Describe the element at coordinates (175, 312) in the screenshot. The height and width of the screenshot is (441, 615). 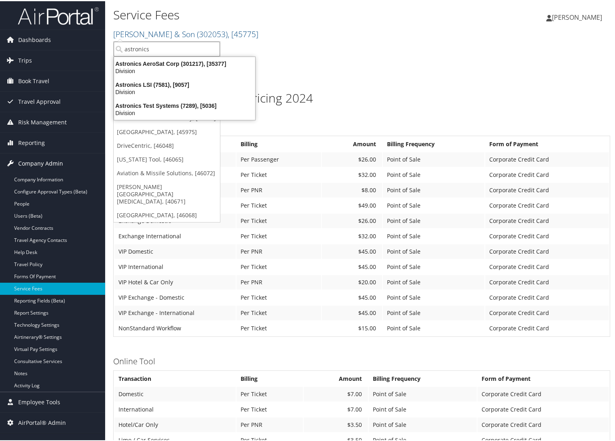
I see `td: VIP Exchange - International` at that location.